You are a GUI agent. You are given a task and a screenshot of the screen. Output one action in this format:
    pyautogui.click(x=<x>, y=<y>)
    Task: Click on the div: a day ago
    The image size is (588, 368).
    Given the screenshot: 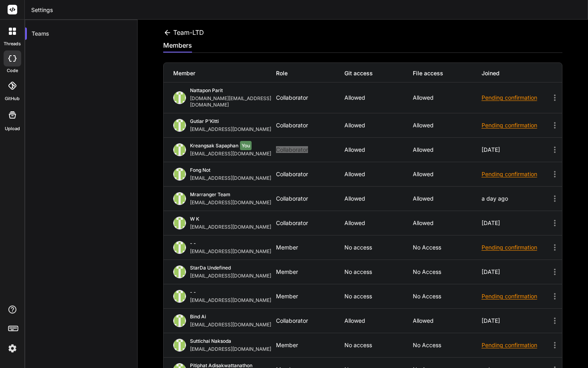 What is the action you would take?
    pyautogui.click(x=516, y=198)
    